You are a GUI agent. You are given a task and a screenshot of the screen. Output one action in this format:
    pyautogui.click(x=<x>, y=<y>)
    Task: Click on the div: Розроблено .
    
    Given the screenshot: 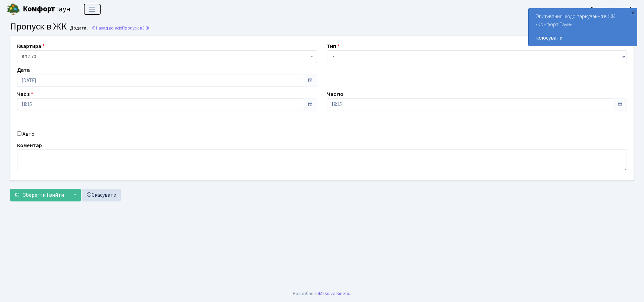 What is the action you would take?
    pyautogui.click(x=322, y=294)
    